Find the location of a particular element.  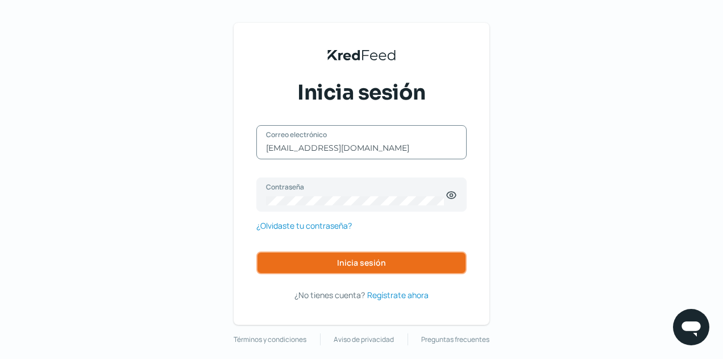

span: Aviso de privacidad is located at coordinates (364, 339).